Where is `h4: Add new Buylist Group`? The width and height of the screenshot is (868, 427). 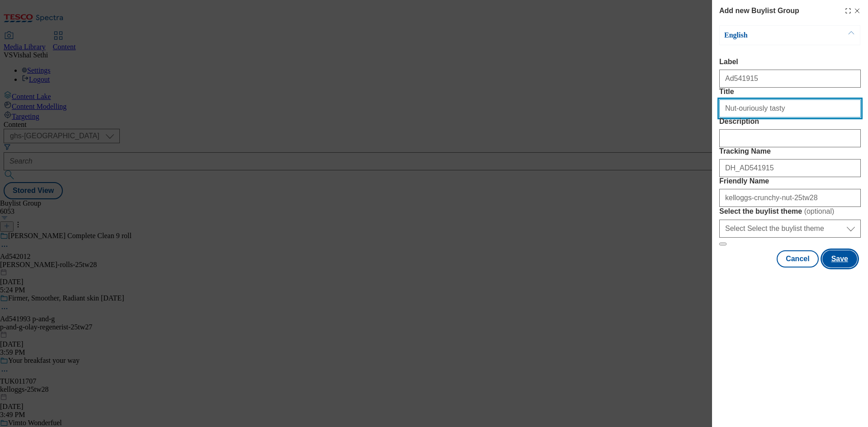 h4: Add new Buylist Group is located at coordinates (759, 11).